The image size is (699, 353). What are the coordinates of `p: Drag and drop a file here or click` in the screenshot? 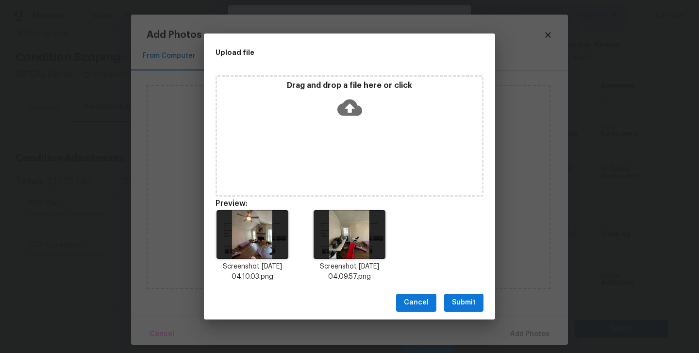 It's located at (349, 85).